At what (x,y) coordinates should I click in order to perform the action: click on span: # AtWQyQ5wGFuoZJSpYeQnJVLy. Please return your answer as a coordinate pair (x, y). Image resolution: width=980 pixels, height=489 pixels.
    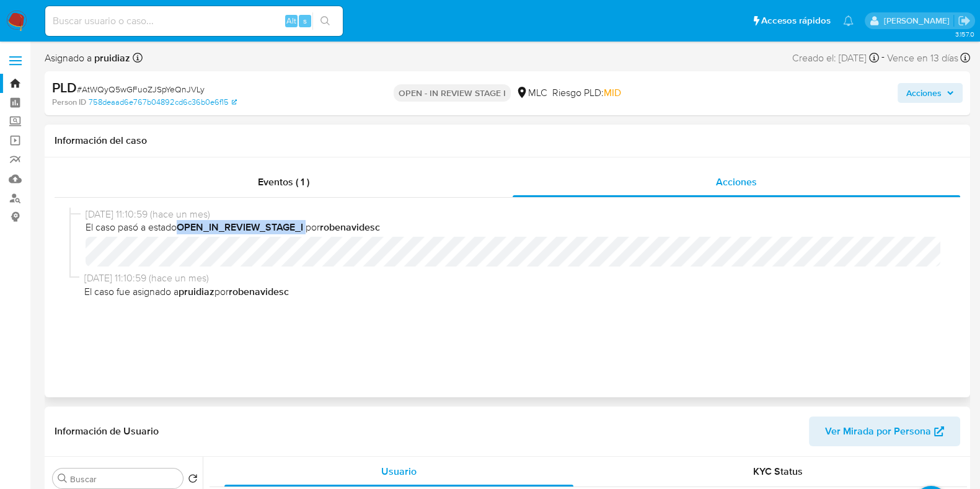
    Looking at the image, I should click on (141, 89).